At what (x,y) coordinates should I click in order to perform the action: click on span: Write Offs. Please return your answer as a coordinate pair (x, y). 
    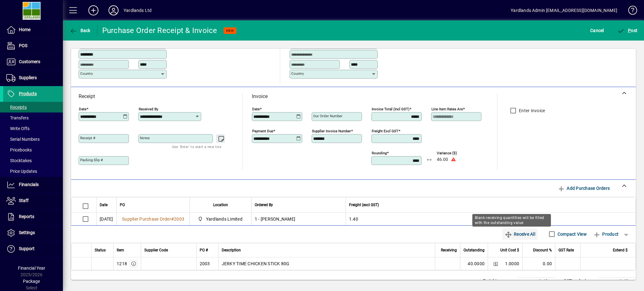
    Looking at the image, I should click on (18, 129).